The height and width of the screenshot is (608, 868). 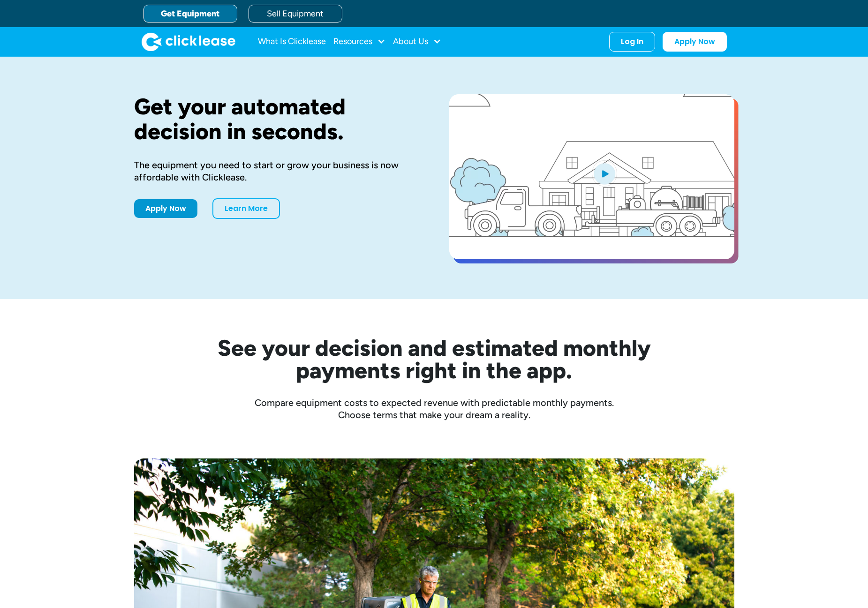 What do you see at coordinates (632, 42) in the screenshot?
I see `div: Log In` at bounding box center [632, 42].